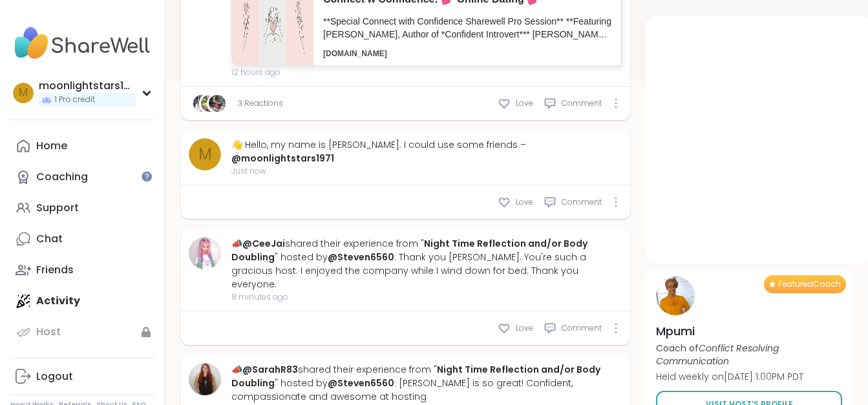 This screenshot has height=405, width=868. I want to click on div: Home, so click(51, 146).